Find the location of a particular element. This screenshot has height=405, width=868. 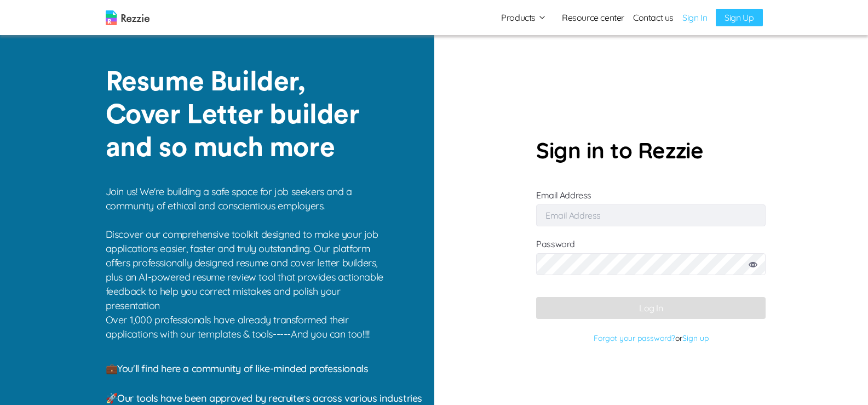

p: Sign in to Rezzie is located at coordinates (651, 150).